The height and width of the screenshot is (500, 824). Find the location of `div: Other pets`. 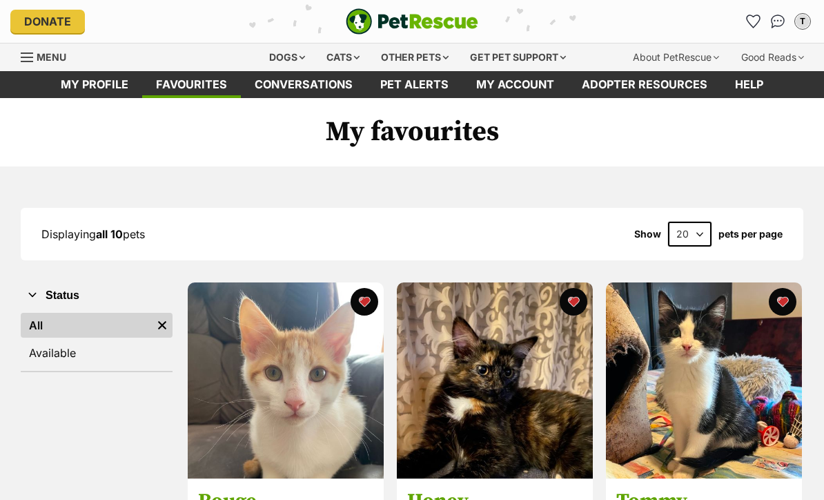

div: Other pets is located at coordinates (415, 57).